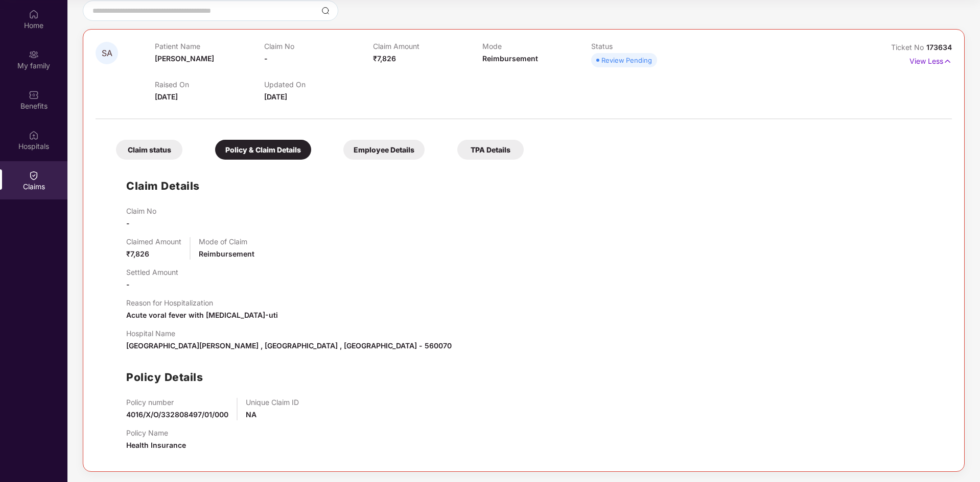  What do you see at coordinates (427, 46) in the screenshot?
I see `p: Claim Amount` at bounding box center [427, 46].